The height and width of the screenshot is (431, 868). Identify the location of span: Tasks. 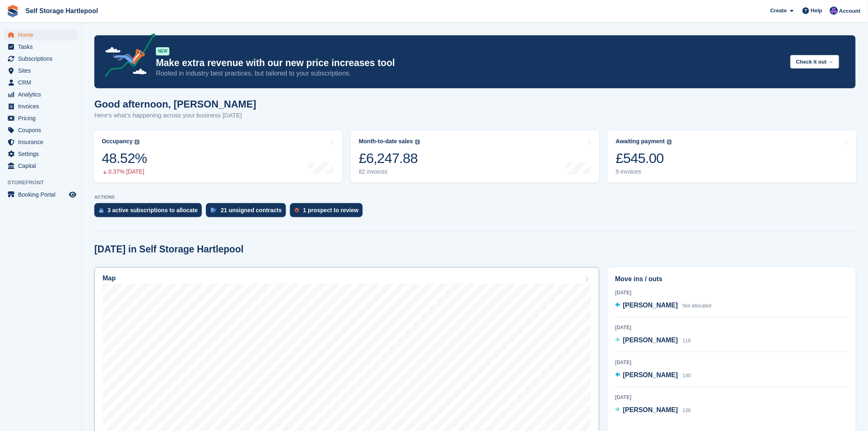
(43, 47).